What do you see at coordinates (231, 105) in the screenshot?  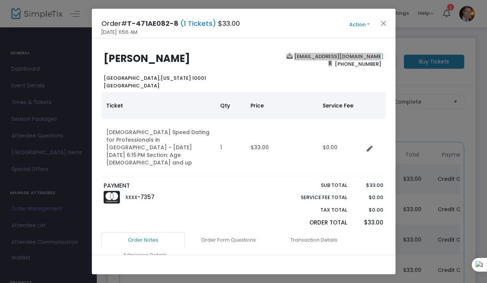 I see `th: Qty` at bounding box center [231, 105].